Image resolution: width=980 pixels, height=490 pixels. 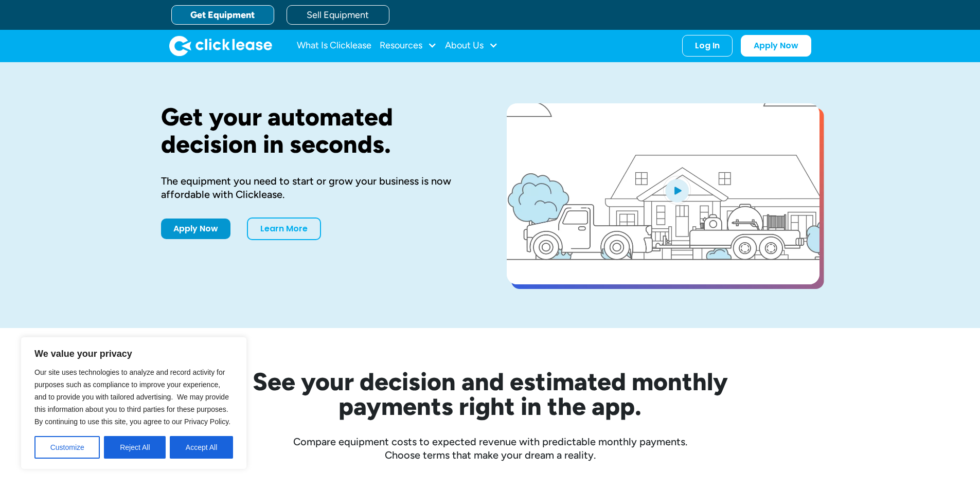 What do you see at coordinates (134, 404) in the screenshot?
I see `div: We value your privacy` at bounding box center [134, 404].